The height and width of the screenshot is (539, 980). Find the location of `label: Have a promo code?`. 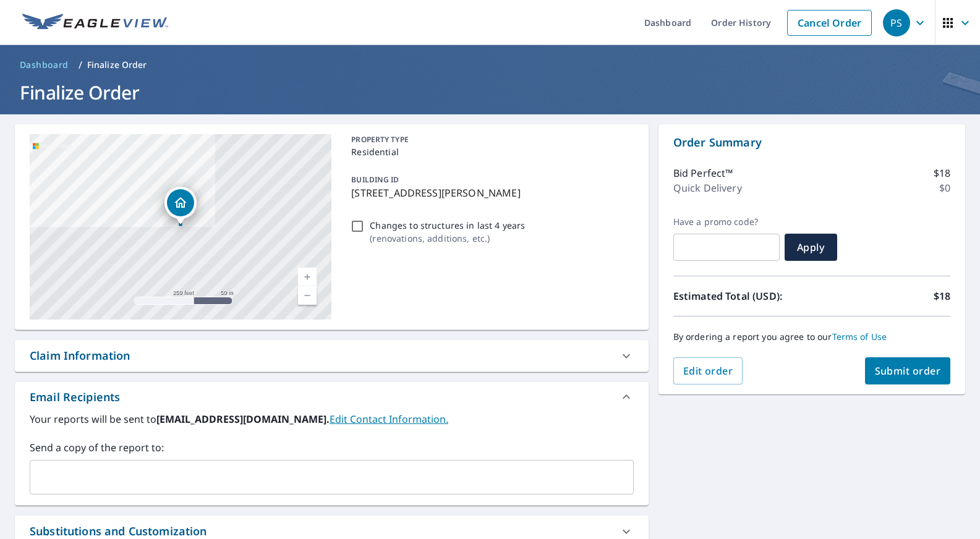

label: Have a promo code? is located at coordinates (726, 222).